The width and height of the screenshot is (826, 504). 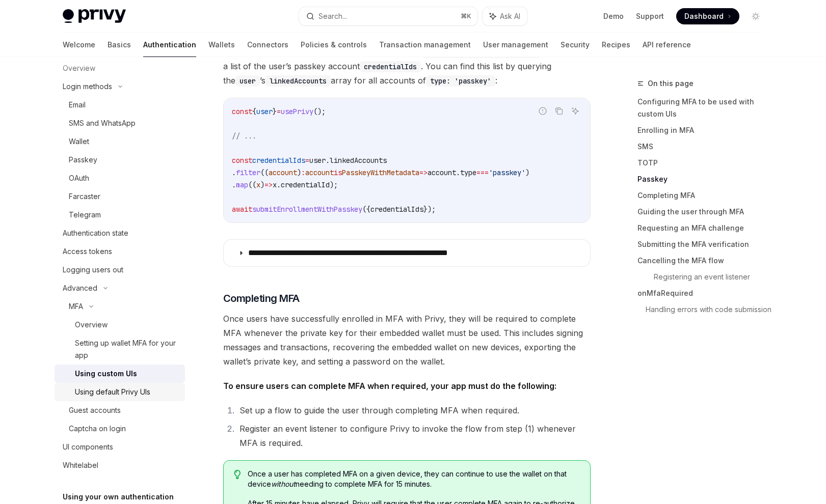 I want to click on span: linkedAccounts, so click(x=358, y=160).